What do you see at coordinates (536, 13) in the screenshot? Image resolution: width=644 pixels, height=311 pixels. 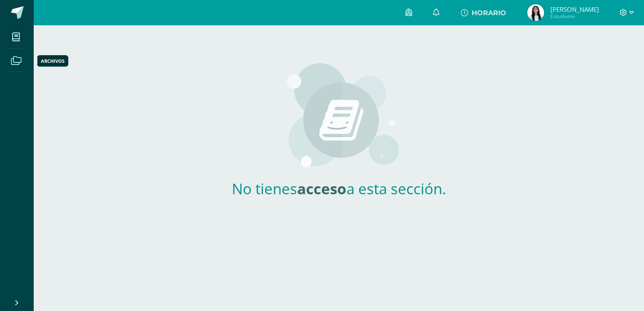 I see `img: ec44201f3f23ef3782e1b7534c9ce4e2.png` at bounding box center [536, 13].